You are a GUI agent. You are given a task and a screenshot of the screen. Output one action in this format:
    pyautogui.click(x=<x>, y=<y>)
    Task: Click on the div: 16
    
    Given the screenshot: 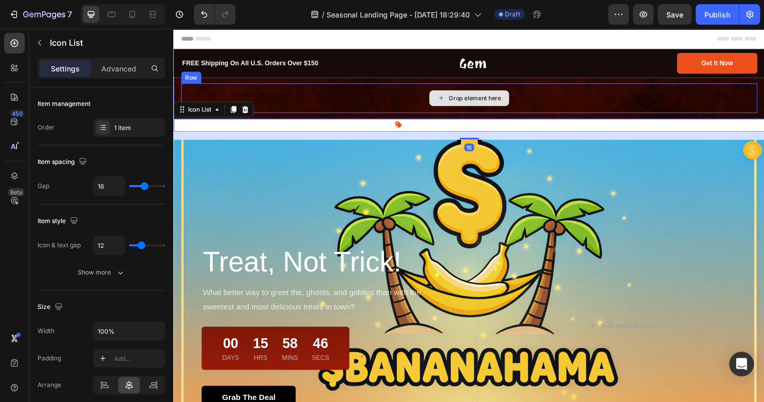 What is the action you would take?
    pyautogui.click(x=308, y=124)
    